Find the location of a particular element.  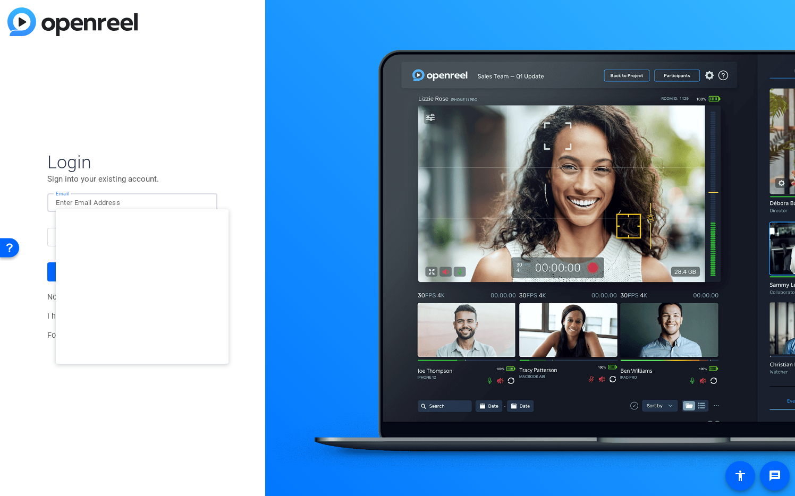

img: blue-gradient.svg is located at coordinates (72, 22).